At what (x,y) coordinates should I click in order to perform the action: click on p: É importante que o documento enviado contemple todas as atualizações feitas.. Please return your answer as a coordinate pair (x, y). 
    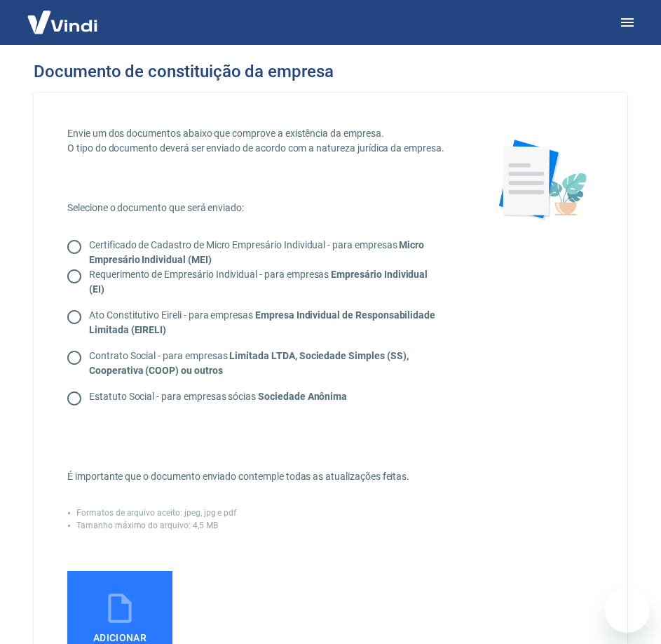
    Looking at the image, I should click on (261, 476).